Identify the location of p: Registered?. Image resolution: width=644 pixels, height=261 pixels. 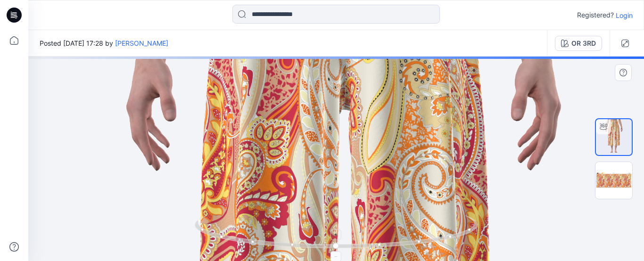
(595, 15).